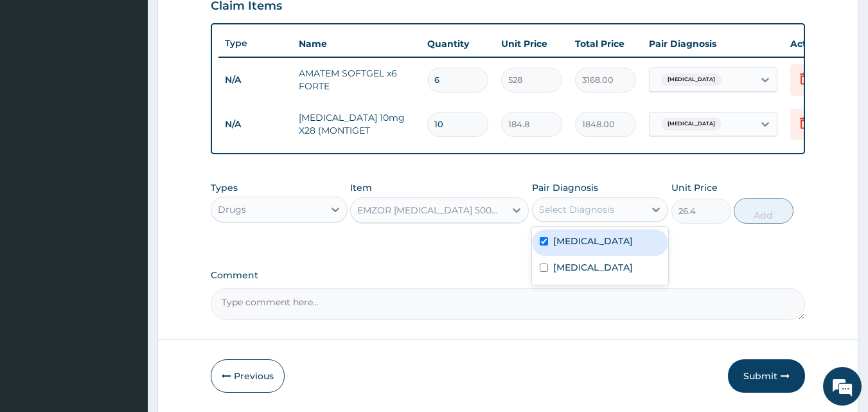 Image resolution: width=868 pixels, height=412 pixels. Describe the element at coordinates (532, 44) in the screenshot. I see `th: Unit Price` at that location.